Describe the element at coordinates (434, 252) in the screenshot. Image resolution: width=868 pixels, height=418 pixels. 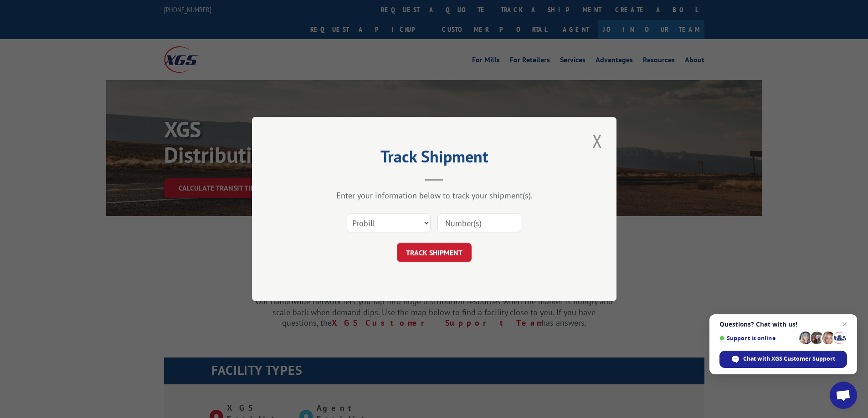
I see `button: TRACK SHIPMENT` at that location.